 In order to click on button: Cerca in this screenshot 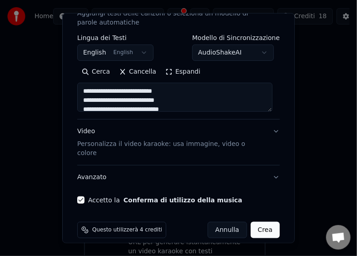, I will do `click(96, 72)`.